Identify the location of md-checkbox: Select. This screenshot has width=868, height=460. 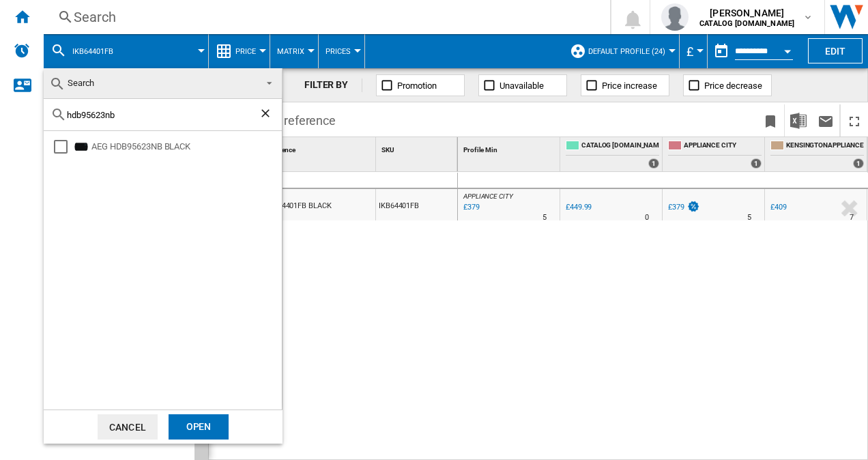
(64, 146).